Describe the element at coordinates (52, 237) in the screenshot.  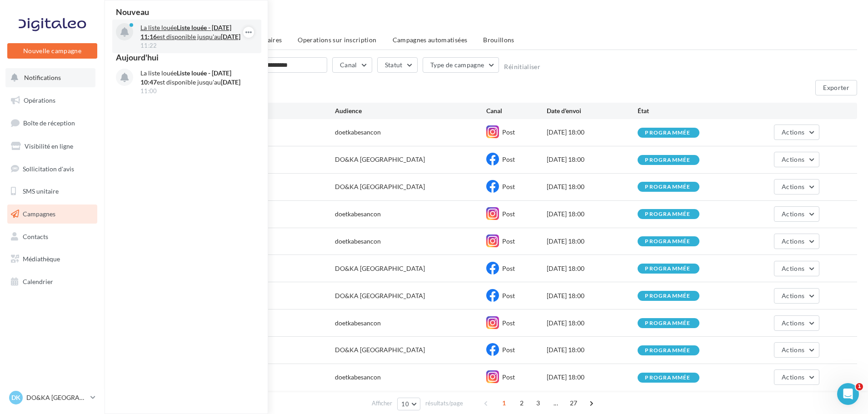
I see `a: Contacts` at that location.